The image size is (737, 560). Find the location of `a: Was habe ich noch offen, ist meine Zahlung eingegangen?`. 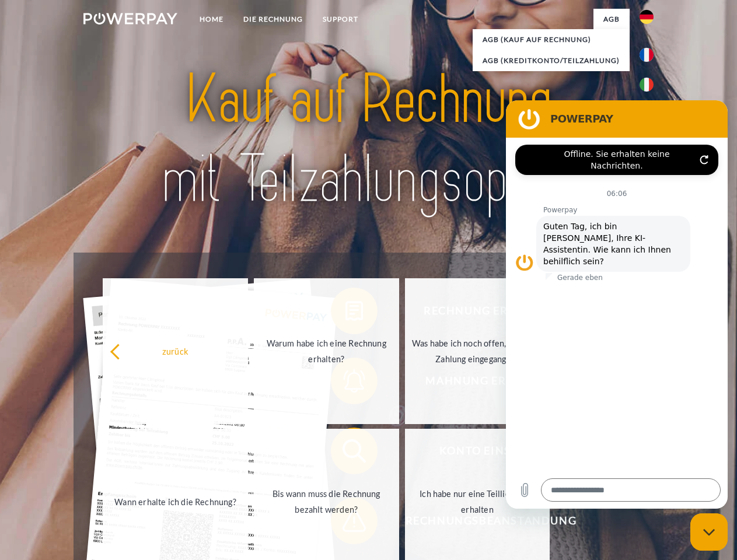

a: Was habe ich noch offen, ist meine Zahlung eingegangen? is located at coordinates (478, 351).